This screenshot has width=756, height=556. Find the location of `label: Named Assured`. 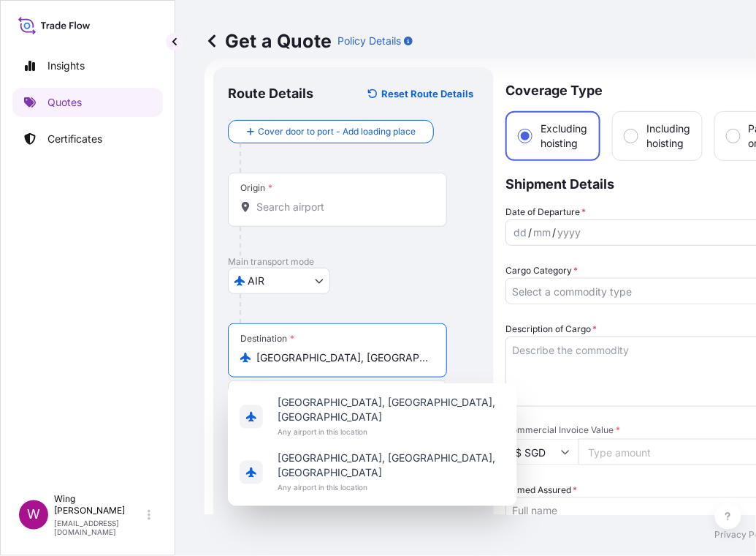

label: Named Assured is located at coordinates (541, 489).